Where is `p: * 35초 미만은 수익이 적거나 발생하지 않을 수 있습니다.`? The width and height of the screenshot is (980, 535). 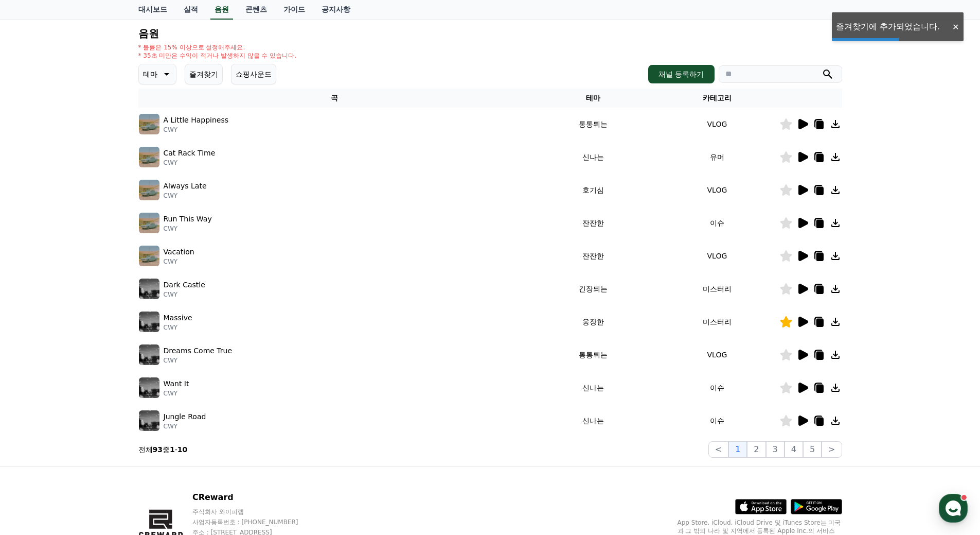
p: * 35초 미만은 수익이 적거나 발생하지 않을 수 있습니다. is located at coordinates (218, 56).